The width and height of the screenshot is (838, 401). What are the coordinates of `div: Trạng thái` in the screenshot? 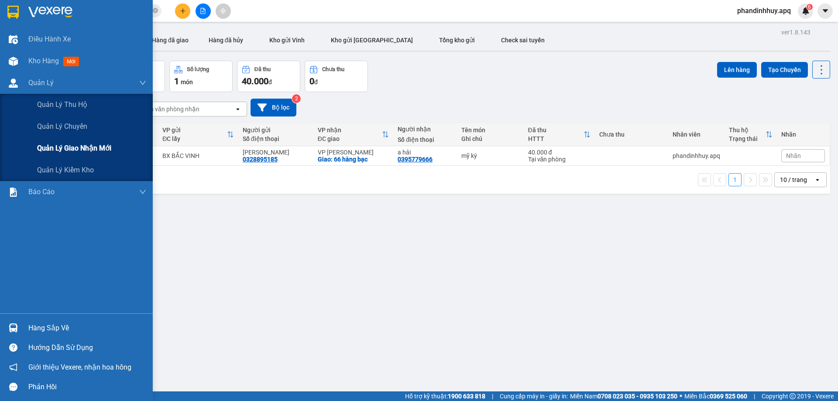 It's located at (747, 139).